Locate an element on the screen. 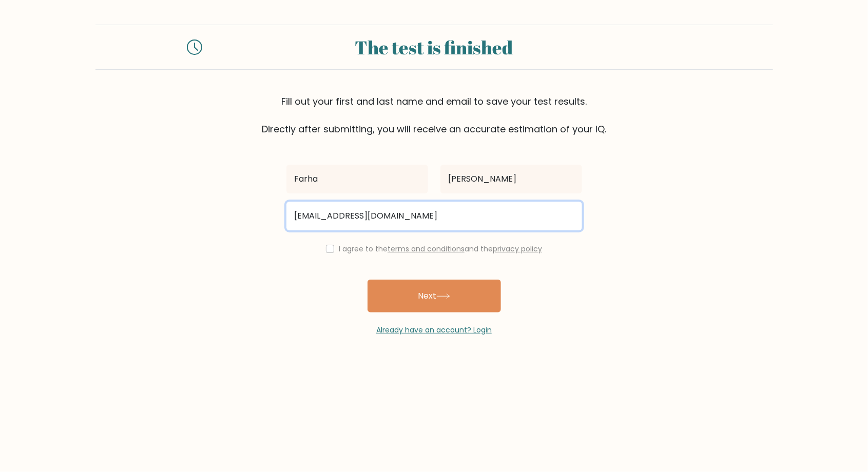 Image resolution: width=868 pixels, height=472 pixels. div: Fill out your first and last name and email to save your test results. Directly after submitting,... is located at coordinates (434, 115).